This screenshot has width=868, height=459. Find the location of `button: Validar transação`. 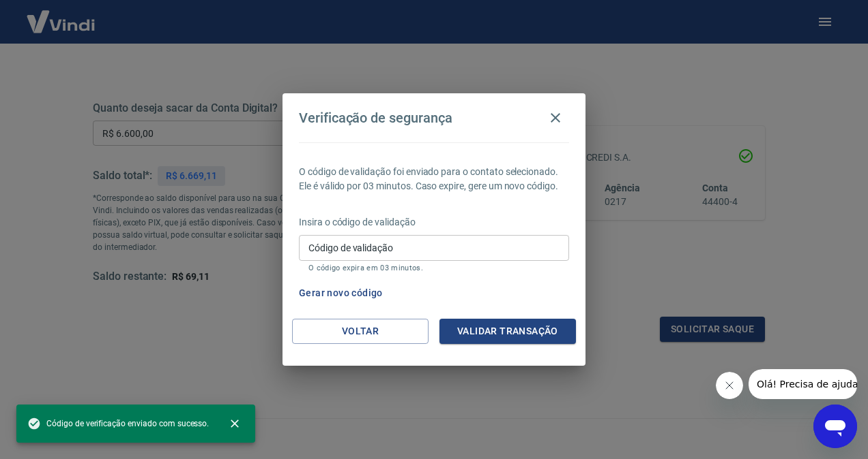

button: Validar transação is located at coordinates (507, 332).